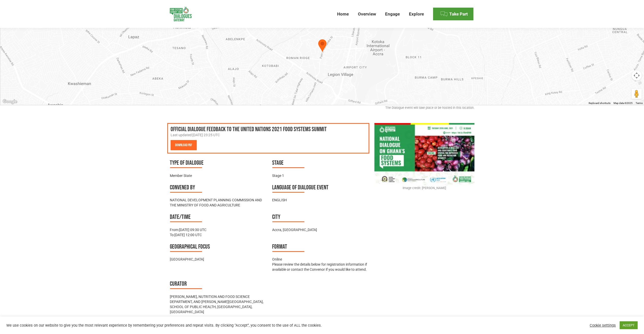 The height and width of the screenshot is (334, 644). What do you see at coordinates (629, 325) in the screenshot?
I see `a: ACCEPT` at bounding box center [629, 325].